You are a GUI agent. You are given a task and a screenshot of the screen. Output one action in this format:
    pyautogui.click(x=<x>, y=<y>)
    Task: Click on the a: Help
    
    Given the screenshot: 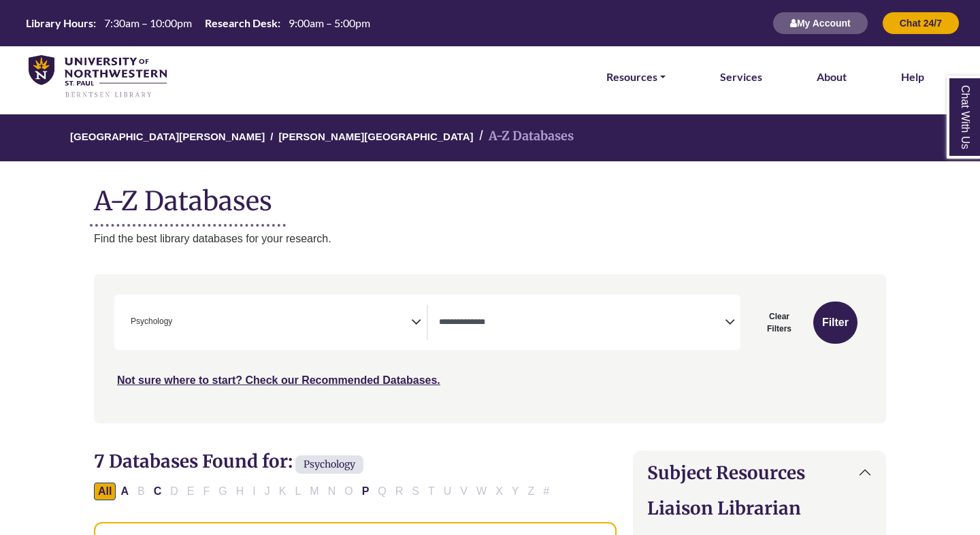 What is the action you would take?
    pyautogui.click(x=913, y=77)
    